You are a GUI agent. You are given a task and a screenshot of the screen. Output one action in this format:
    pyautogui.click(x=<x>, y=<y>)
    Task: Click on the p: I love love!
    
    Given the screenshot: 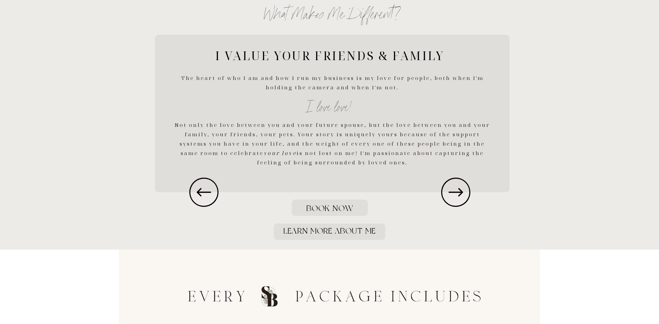 What is the action you would take?
    pyautogui.click(x=330, y=100)
    